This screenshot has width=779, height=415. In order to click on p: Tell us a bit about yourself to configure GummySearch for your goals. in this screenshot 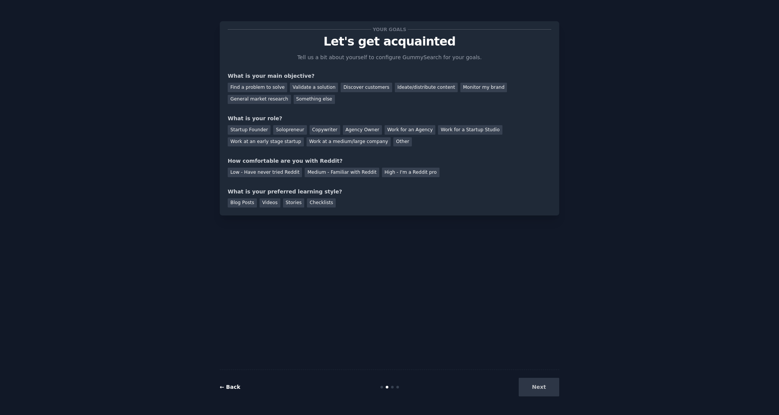, I will do `click(390, 57)`.